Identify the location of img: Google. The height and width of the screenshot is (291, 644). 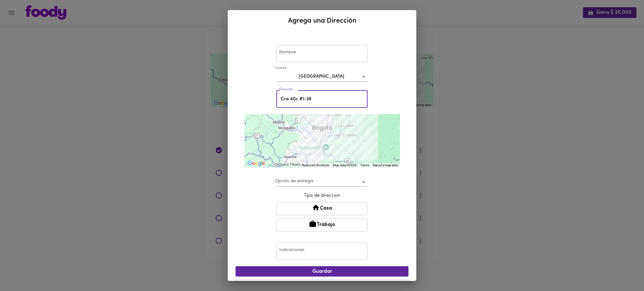
(256, 163).